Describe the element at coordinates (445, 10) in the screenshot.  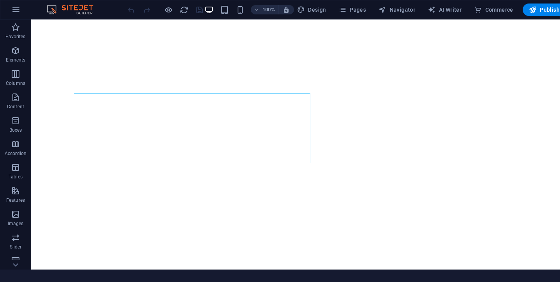
I see `button: AI Writer` at that location.